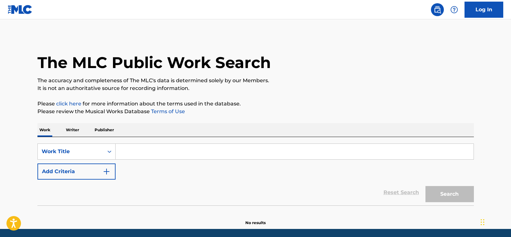  I want to click on h1: The MLC Public Work Search, so click(154, 63).